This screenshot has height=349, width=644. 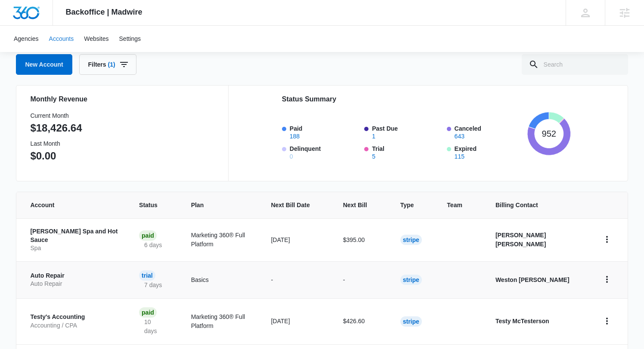 What do you see at coordinates (455, 205) in the screenshot?
I see `span: Team` at bounding box center [455, 205].